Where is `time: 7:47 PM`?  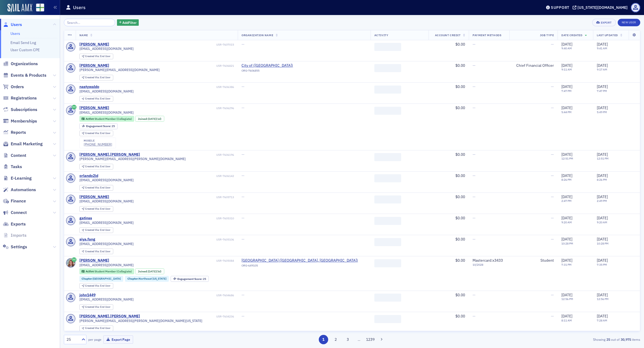
time: 7:47 PM is located at coordinates (602, 91).